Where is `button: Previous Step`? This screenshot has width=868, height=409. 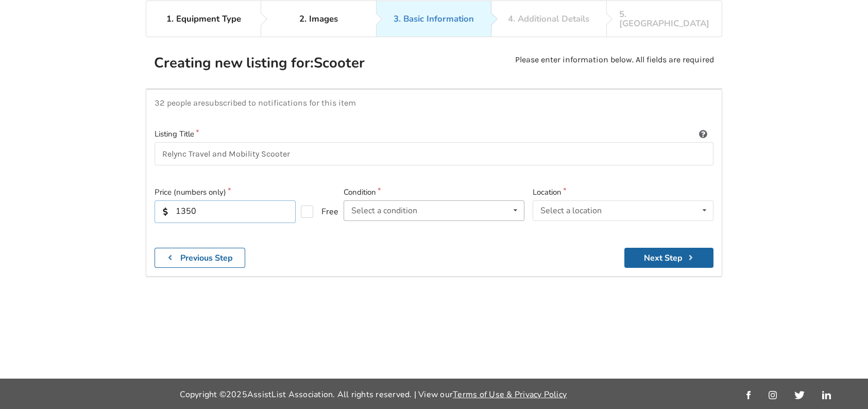 button: Previous Step is located at coordinates (200, 258).